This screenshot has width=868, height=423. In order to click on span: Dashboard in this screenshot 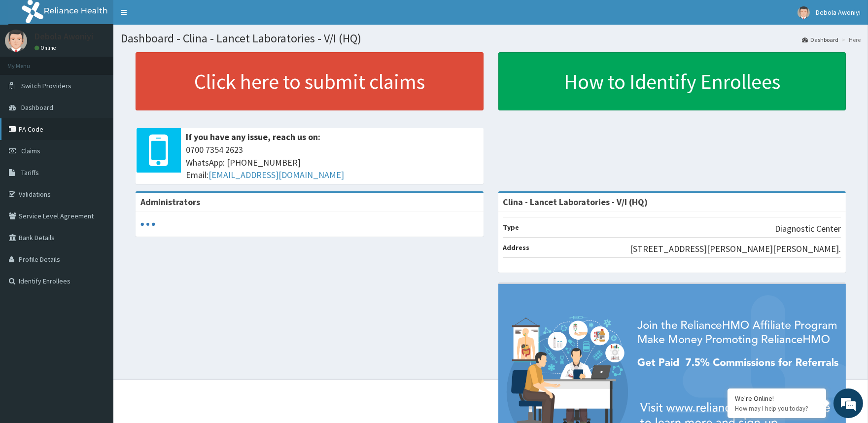, I will do `click(37, 107)`.